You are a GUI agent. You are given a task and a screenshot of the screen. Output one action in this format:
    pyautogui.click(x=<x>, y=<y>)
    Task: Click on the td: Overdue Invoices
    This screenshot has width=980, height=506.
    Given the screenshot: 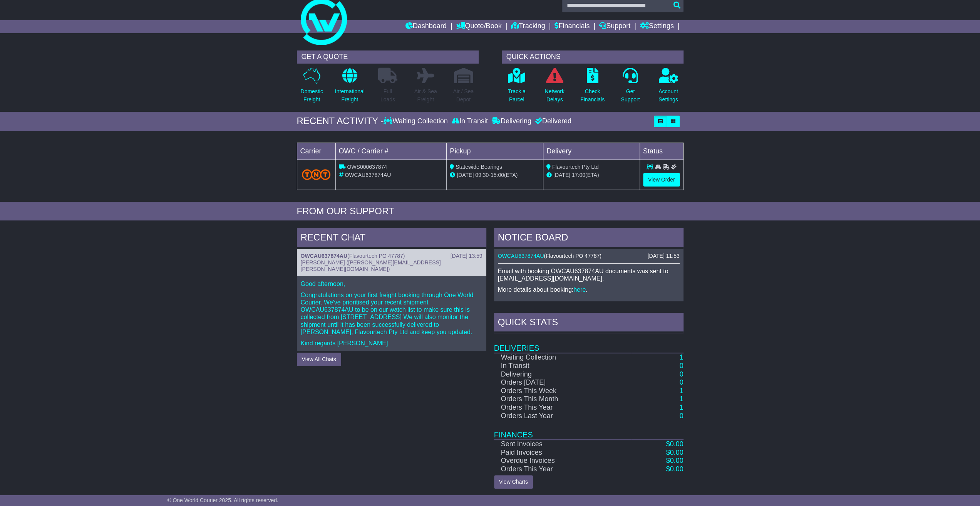 What is the action you would take?
    pyautogui.click(x=563, y=461)
    